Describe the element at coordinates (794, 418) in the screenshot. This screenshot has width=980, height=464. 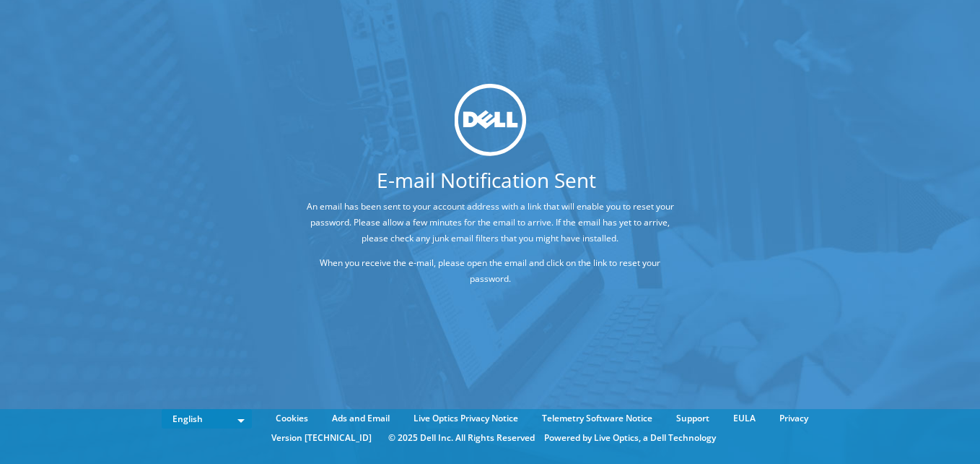
I see `a: Privacy` at that location.